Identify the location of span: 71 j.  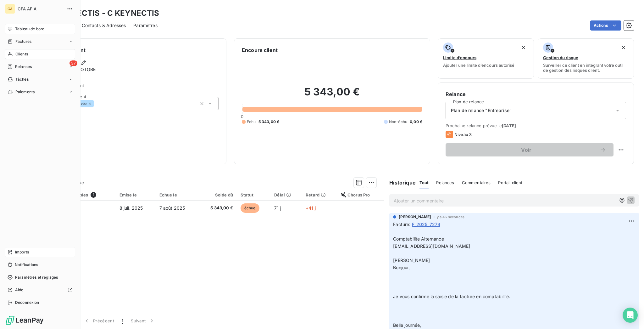
(278, 208).